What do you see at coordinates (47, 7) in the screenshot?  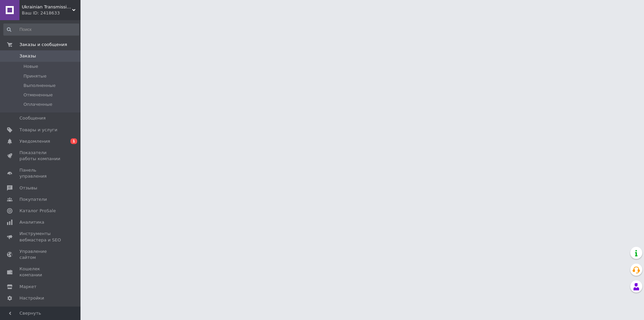 I see `span: Ukrainian Transmission Centre` at bounding box center [47, 7].